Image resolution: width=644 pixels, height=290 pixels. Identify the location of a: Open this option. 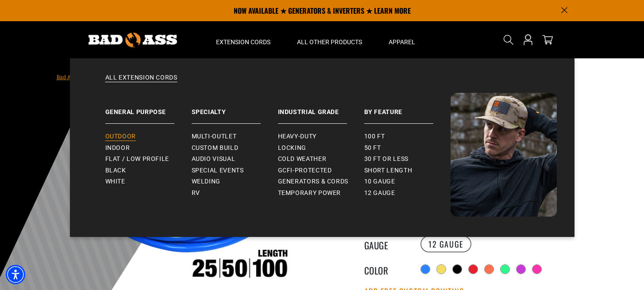
(528, 40).